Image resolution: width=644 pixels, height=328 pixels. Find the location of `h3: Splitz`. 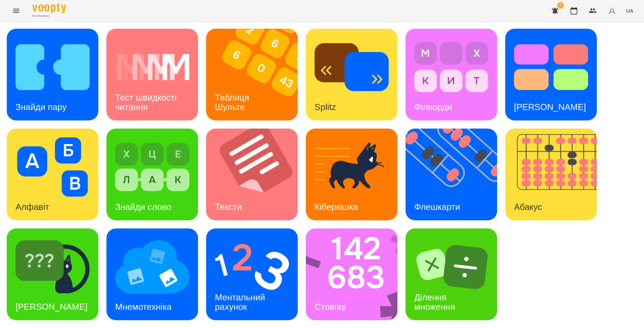

h3: Splitz is located at coordinates (325, 107).